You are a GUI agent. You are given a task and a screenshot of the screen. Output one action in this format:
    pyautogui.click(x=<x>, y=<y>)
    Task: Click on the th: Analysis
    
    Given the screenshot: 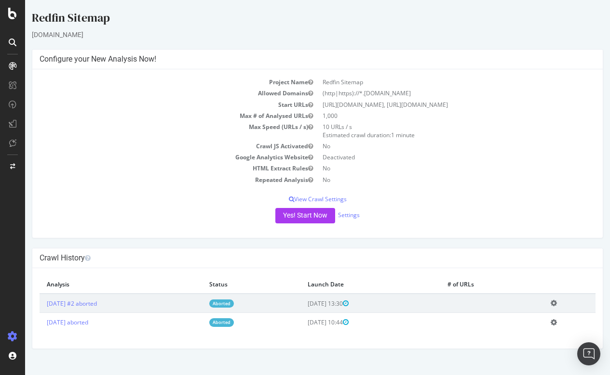 What is the action you would take?
    pyautogui.click(x=95, y=285)
    